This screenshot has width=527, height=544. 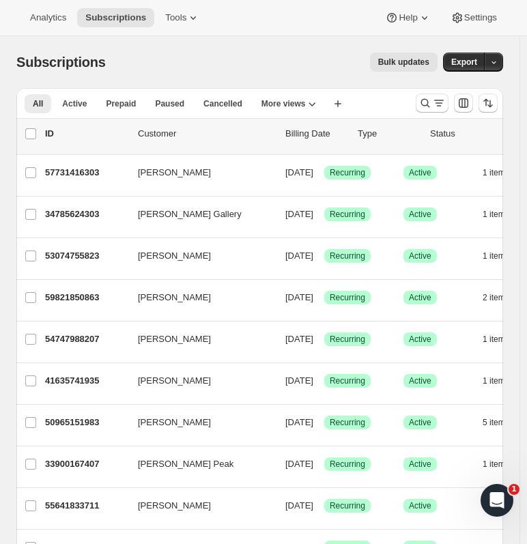 I want to click on button: Export, so click(x=464, y=62).